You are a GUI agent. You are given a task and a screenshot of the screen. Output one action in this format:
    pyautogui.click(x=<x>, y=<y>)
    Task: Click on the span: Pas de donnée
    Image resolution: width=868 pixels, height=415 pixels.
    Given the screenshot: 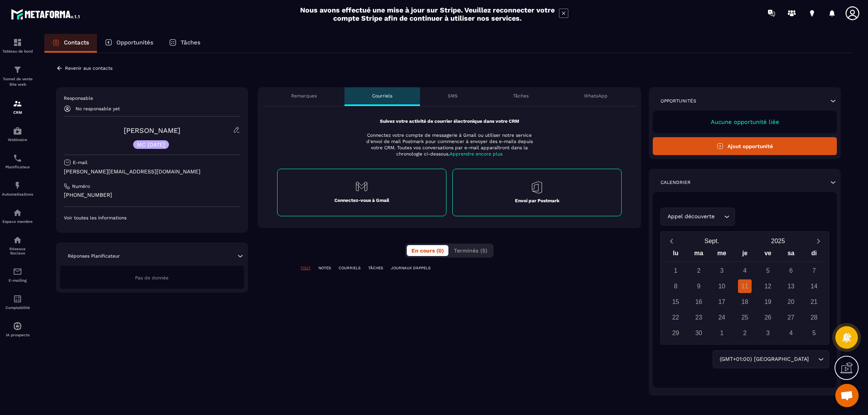 What is the action you would take?
    pyautogui.click(x=152, y=278)
    